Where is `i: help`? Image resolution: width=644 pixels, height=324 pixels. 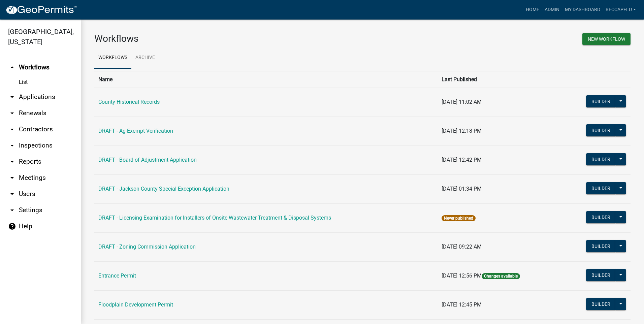 i: help is located at coordinates (12, 226).